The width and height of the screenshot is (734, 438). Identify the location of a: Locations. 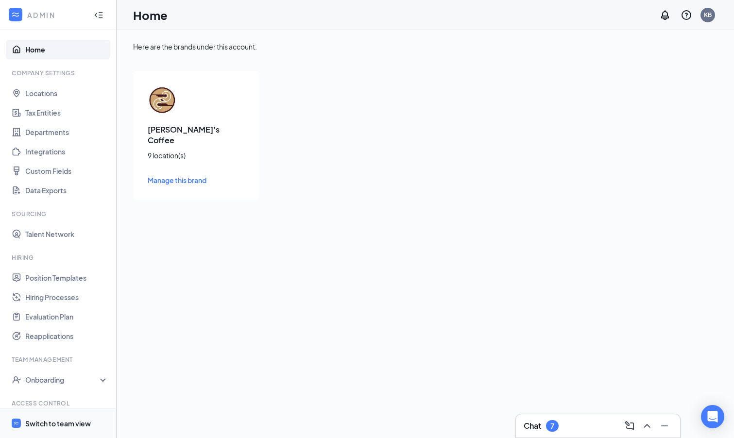
(67, 93).